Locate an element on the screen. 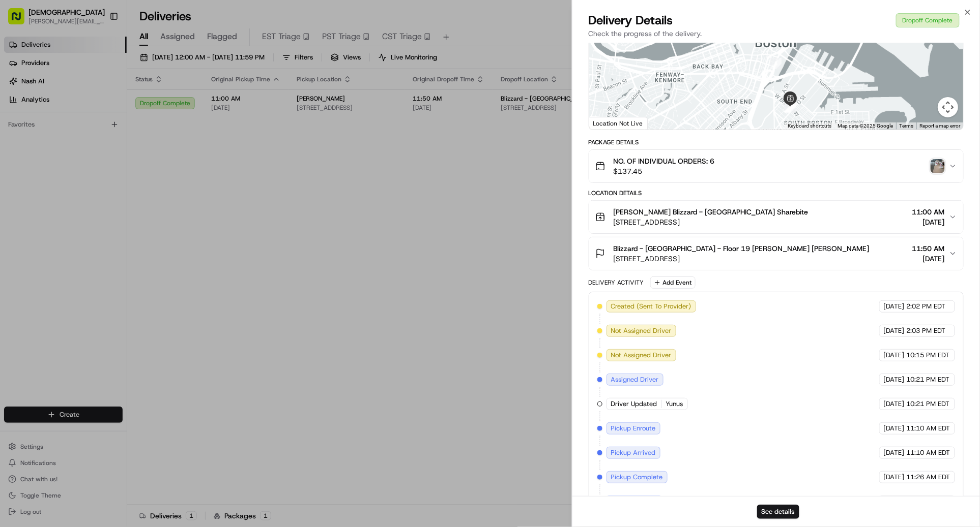 Image resolution: width=980 pixels, height=527 pixels. a: Report a map error is located at coordinates (940, 125).